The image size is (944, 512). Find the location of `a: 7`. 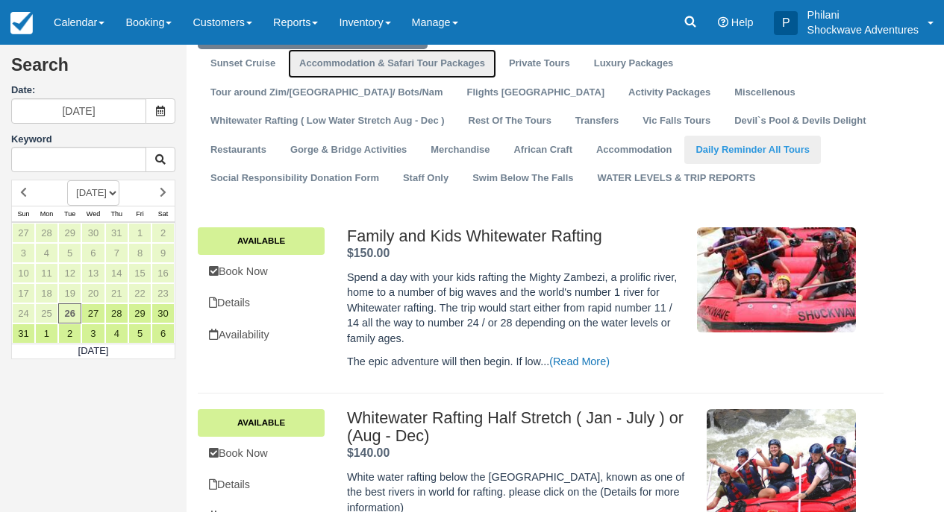

a: 7 is located at coordinates (116, 253).